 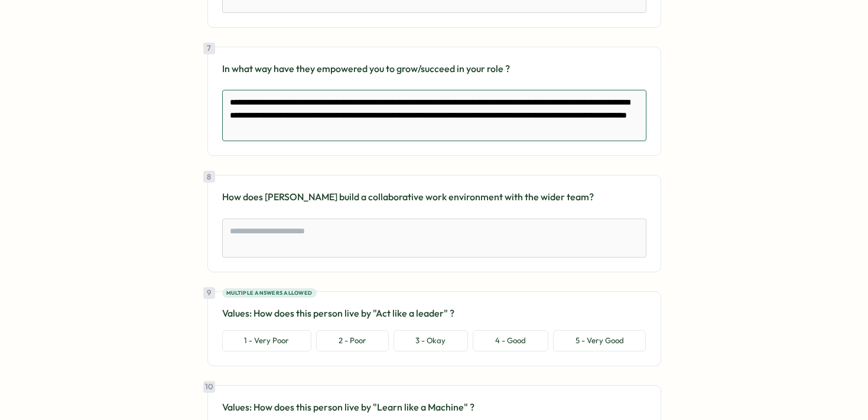 What do you see at coordinates (209, 387) in the screenshot?
I see `div: 10` at bounding box center [209, 387].